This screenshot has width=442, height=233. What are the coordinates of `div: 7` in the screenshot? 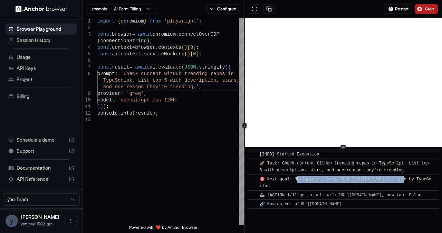 It's located at (87, 67).